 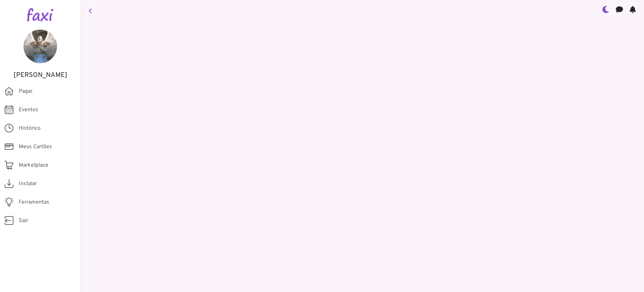 I want to click on span: Instalar, so click(x=28, y=184).